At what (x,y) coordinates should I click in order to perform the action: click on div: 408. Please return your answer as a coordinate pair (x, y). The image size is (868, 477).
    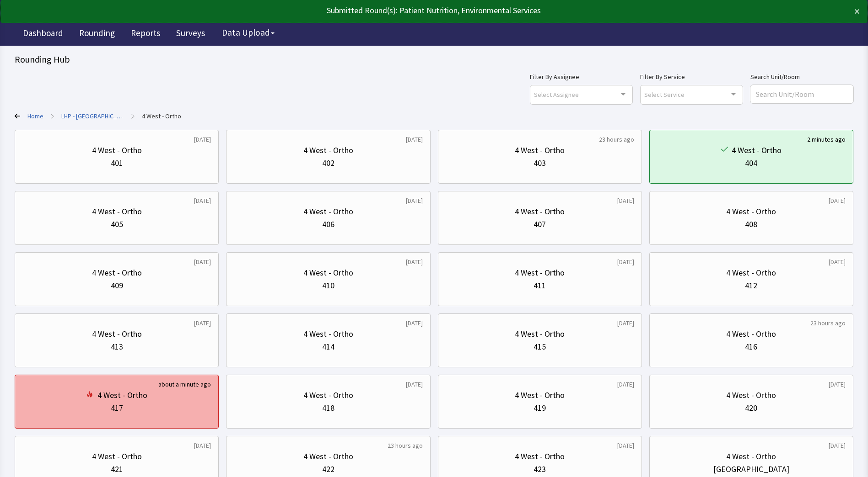
    Looking at the image, I should click on (751, 225).